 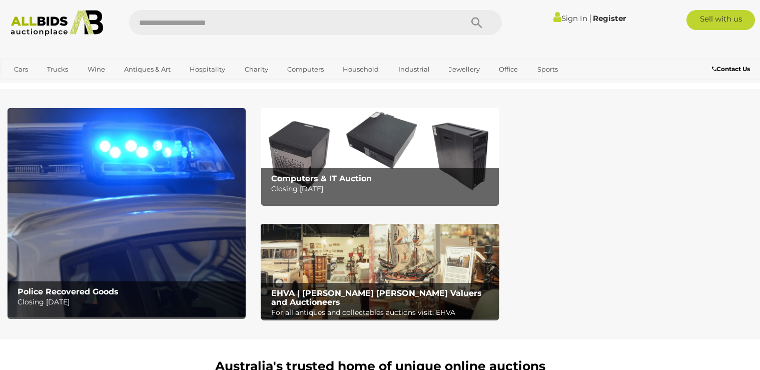 What do you see at coordinates (58, 69) in the screenshot?
I see `a: Trucks` at bounding box center [58, 69].